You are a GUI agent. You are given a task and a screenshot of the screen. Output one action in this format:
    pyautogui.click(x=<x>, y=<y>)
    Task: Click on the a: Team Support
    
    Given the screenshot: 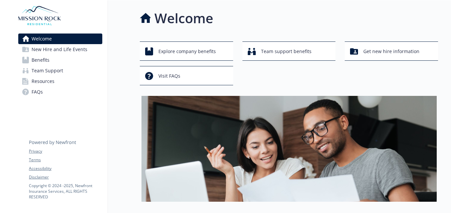 What is the action you would take?
    pyautogui.click(x=60, y=71)
    